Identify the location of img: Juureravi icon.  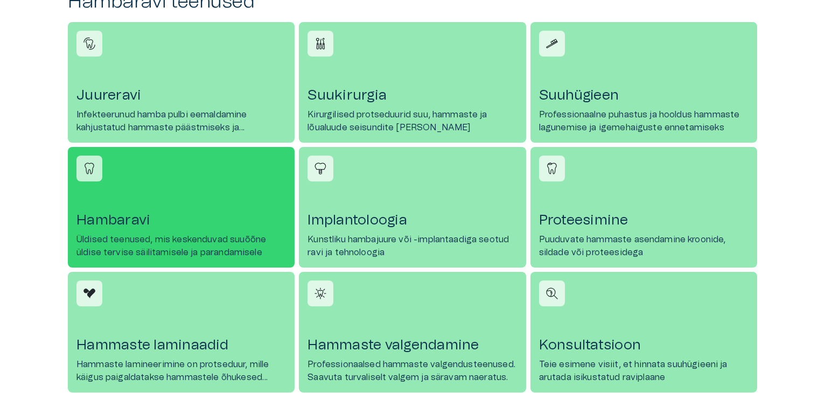
(89, 44).